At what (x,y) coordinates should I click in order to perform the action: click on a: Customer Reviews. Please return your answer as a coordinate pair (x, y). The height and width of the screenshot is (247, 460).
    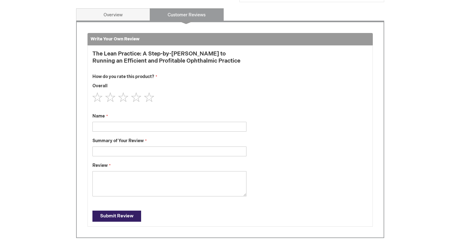
    Looking at the image, I should click on (187, 14).